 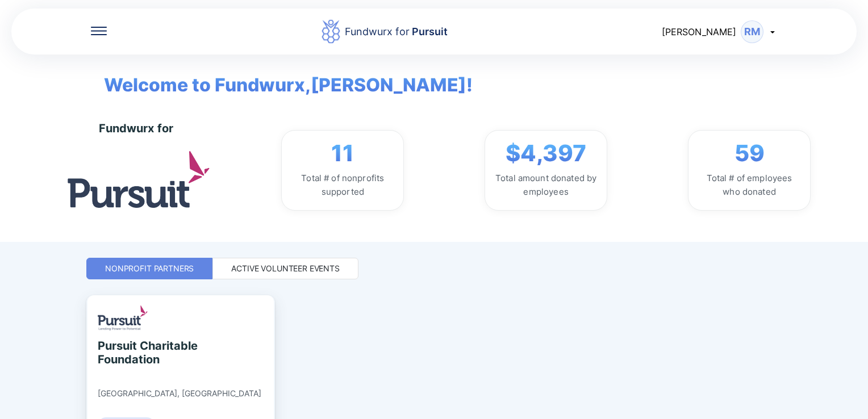 What do you see at coordinates (343, 185) in the screenshot?
I see `div: Total # of nonprofits supported` at bounding box center [343, 185].